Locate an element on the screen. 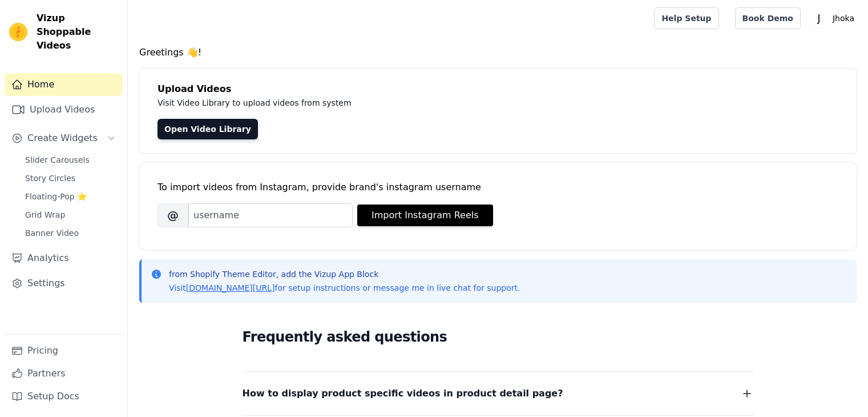 The width and height of the screenshot is (868, 417). p: Jhoka is located at coordinates (844, 19).